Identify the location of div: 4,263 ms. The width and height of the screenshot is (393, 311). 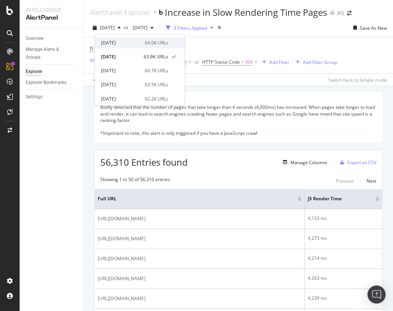
(343, 279).